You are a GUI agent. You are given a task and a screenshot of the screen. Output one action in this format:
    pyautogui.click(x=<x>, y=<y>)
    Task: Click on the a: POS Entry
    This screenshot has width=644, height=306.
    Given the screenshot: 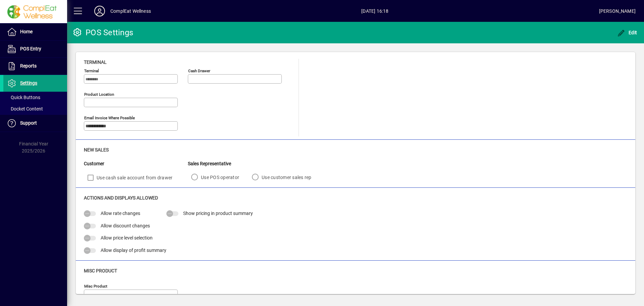 What is the action you would take?
    pyautogui.click(x=35, y=49)
    